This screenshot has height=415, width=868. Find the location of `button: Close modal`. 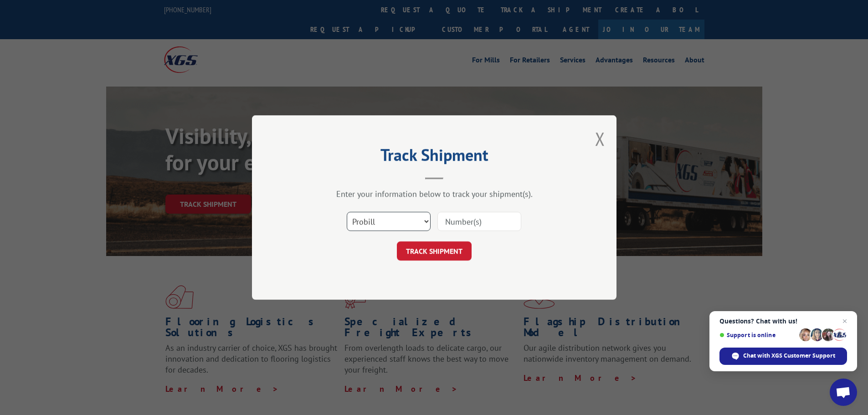

button: Close modal is located at coordinates (600, 139).